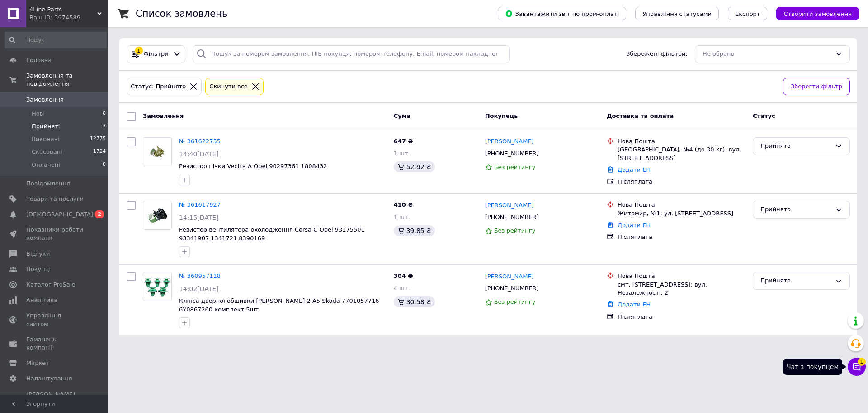 This screenshot has width=868, height=413. What do you see at coordinates (404, 275) in the screenshot?
I see `span: 304 ₴` at bounding box center [404, 275].